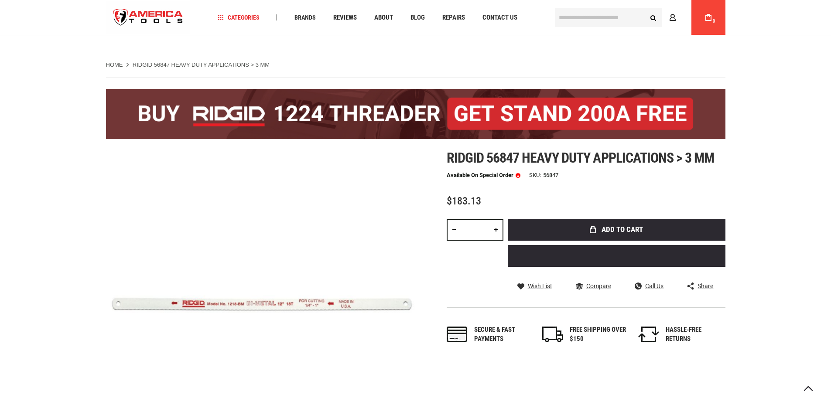 This screenshot has height=412, width=831. Describe the element at coordinates (417, 17) in the screenshot. I see `span: Blog` at that location.